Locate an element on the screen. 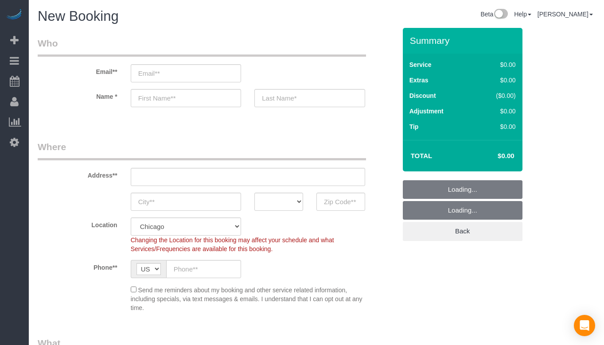 This screenshot has height=345, width=604. div: ($0.00) is located at coordinates (497, 96).